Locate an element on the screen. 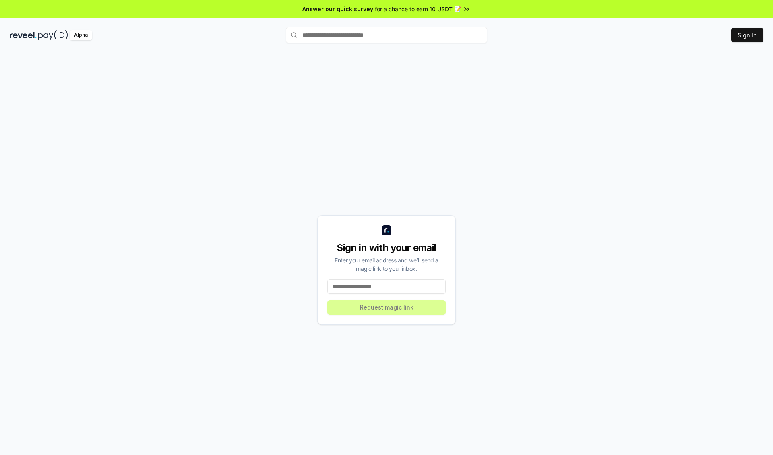 The height and width of the screenshot is (455, 773). img: logo_small is located at coordinates (386, 230).